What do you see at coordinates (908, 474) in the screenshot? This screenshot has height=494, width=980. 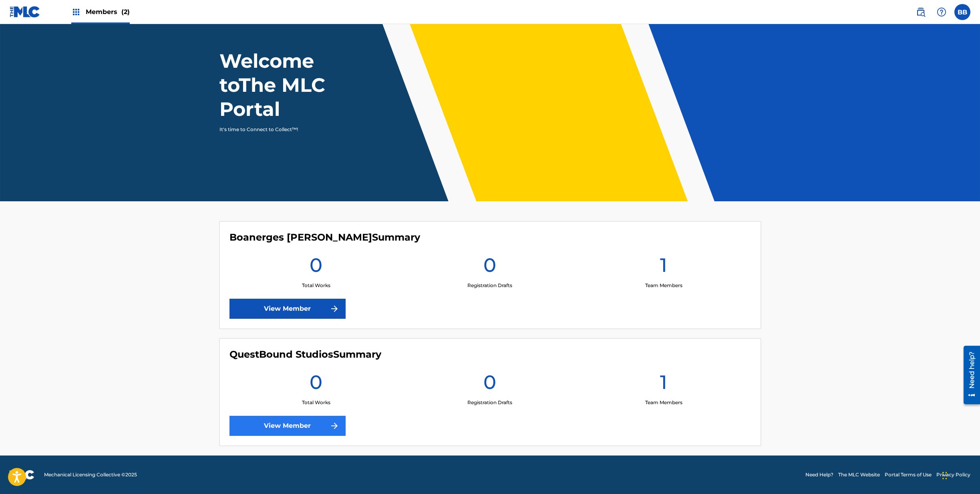 I see `a: Portal Terms of Use` at bounding box center [908, 474].